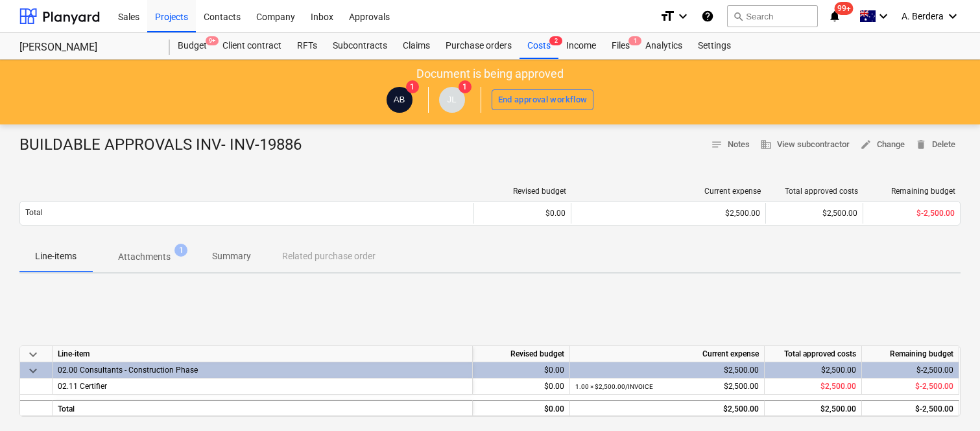  I want to click on a: Analytics, so click(664, 46).